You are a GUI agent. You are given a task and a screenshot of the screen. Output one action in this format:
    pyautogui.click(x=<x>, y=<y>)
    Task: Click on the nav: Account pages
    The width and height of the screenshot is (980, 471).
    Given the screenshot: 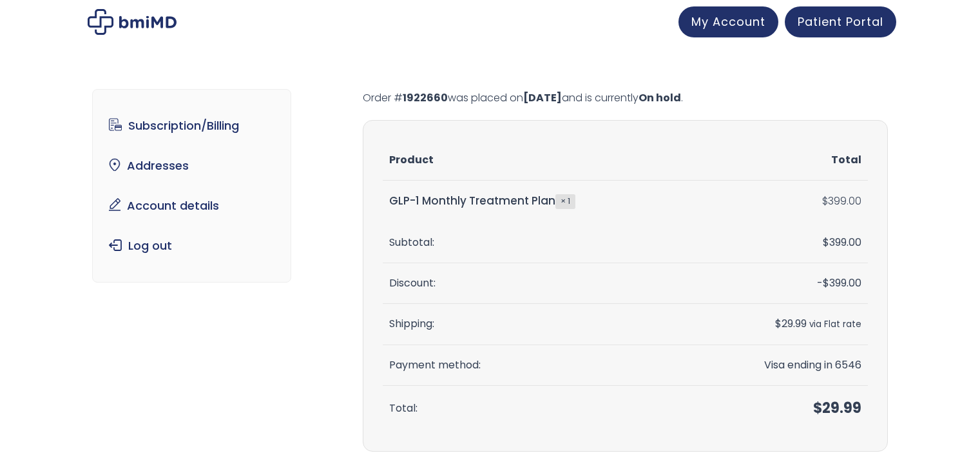 What is the action you would take?
    pyautogui.click(x=191, y=186)
    